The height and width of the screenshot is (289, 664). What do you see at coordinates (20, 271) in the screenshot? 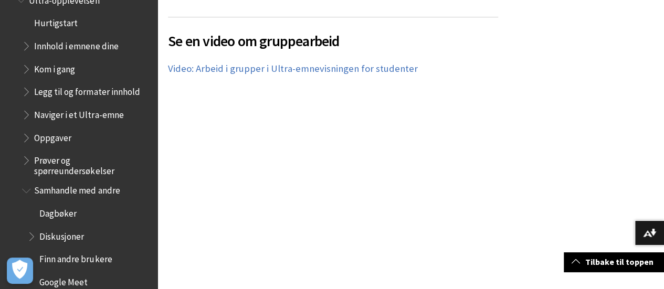
I see `button: Open Preferences` at bounding box center [20, 271].